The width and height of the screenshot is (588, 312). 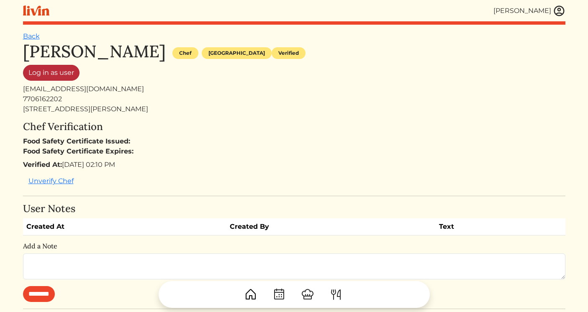 What do you see at coordinates (308, 295) in the screenshot?
I see `img: ChefHat-a374fb509e4f37eb0702ca99f5f64f3b6956810f32a249b33092029f8484b388.svg` at bounding box center [308, 295].